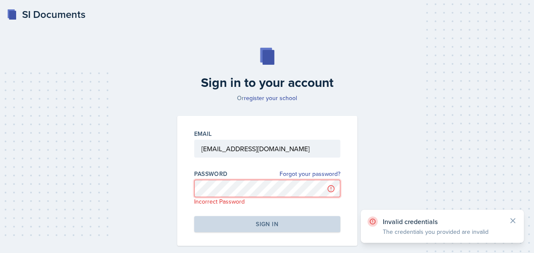 The image size is (534, 253). Describe the element at coordinates (267, 224) in the screenshot. I see `div: Sign in` at that location.